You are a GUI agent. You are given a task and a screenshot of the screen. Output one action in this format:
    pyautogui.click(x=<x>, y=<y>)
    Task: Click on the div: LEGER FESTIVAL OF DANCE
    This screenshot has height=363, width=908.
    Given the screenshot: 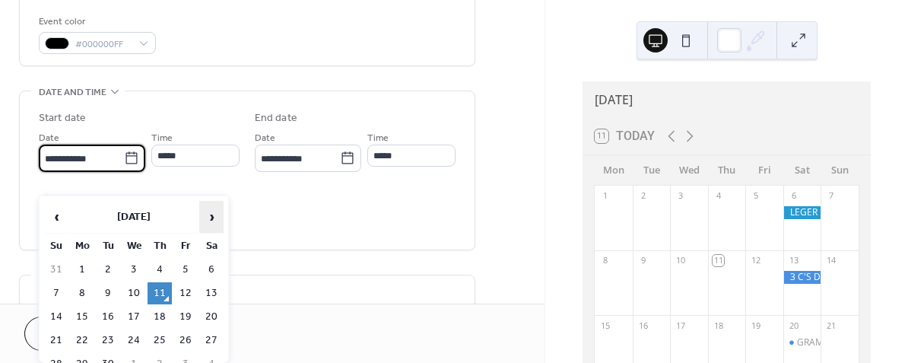 What is the action you would take?
    pyautogui.click(x=802, y=212)
    